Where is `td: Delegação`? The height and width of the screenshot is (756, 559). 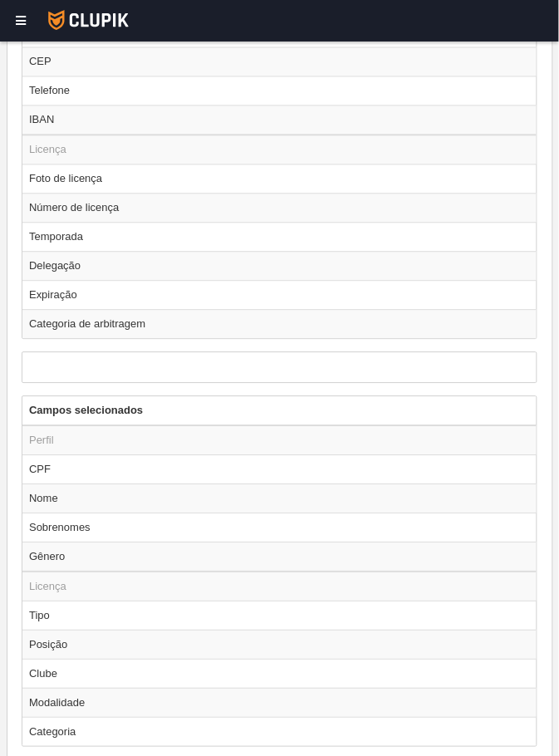 td: Delegação is located at coordinates (279, 265).